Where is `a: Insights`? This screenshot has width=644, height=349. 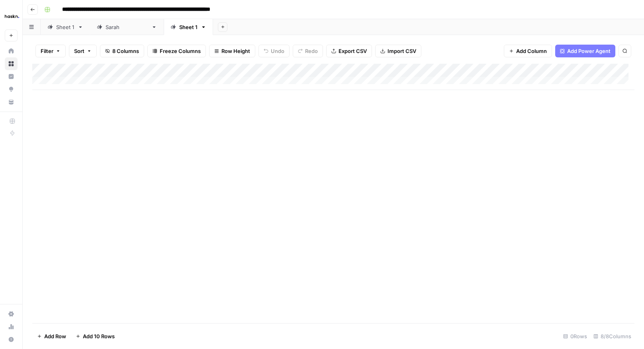
a: Insights is located at coordinates (12, 76).